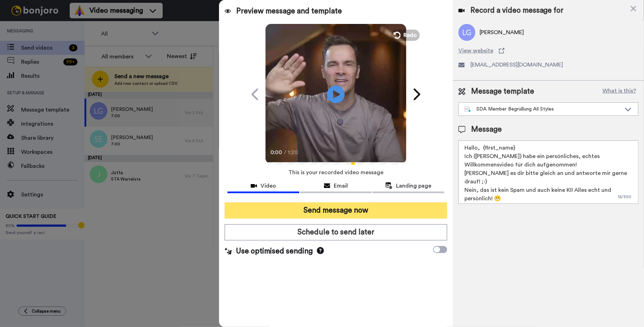  Describe the element at coordinates (336, 232) in the screenshot. I see `button: Schedule to send later` at that location.